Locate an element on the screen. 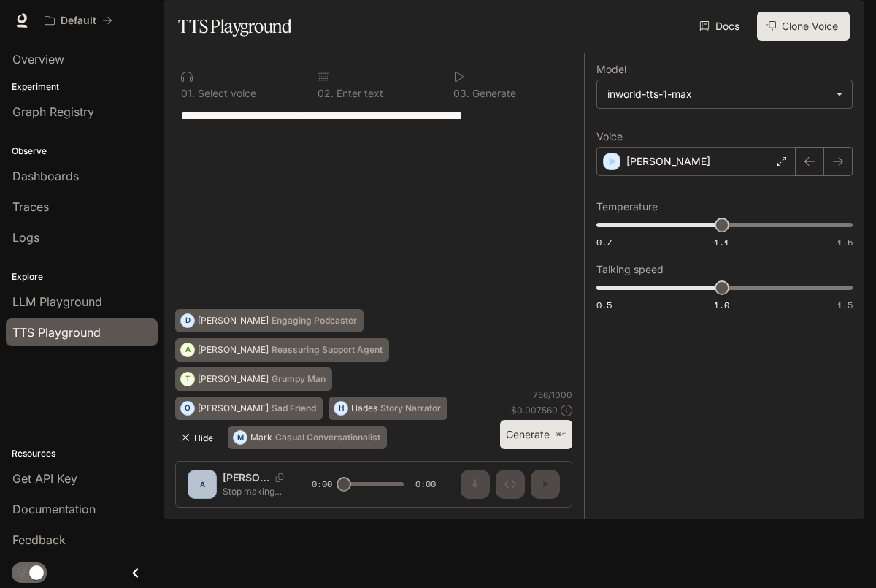 The width and height of the screenshot is (876, 588). button: Clone Voice is located at coordinates (803, 26).